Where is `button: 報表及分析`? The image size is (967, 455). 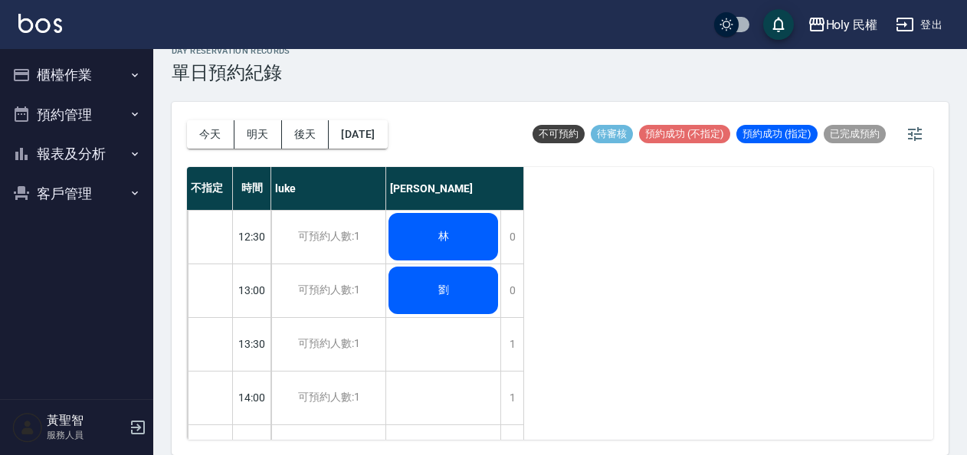
button: 報表及分析 is located at coordinates (77, 154).